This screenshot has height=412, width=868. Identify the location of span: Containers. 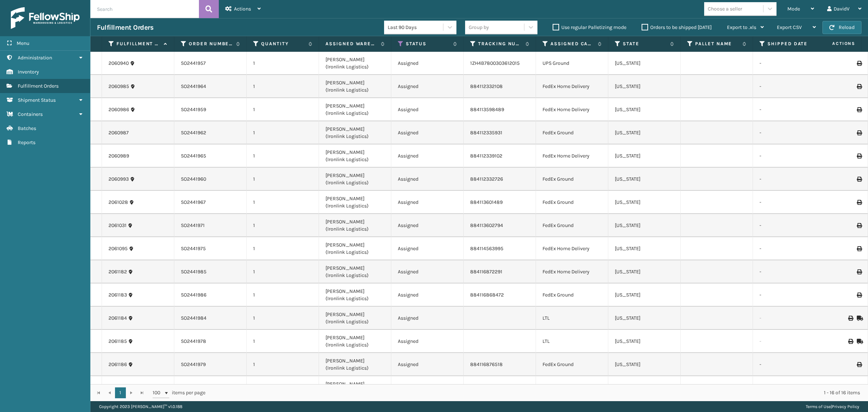
(30, 114).